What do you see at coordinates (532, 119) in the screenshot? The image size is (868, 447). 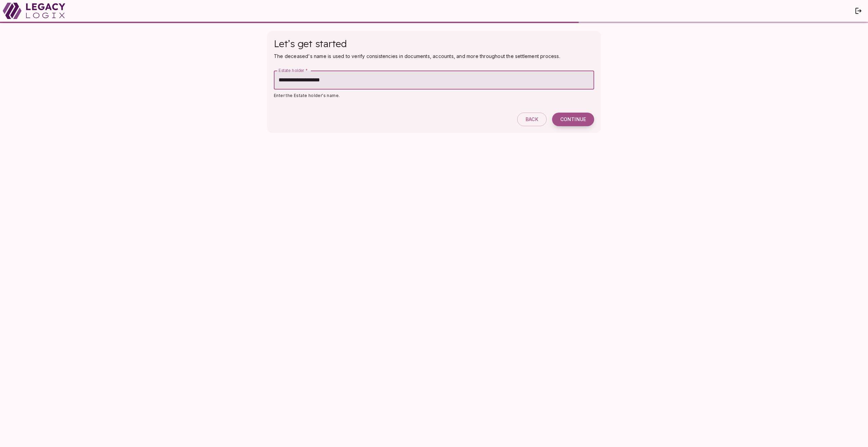 I see `span: Back` at bounding box center [532, 119].